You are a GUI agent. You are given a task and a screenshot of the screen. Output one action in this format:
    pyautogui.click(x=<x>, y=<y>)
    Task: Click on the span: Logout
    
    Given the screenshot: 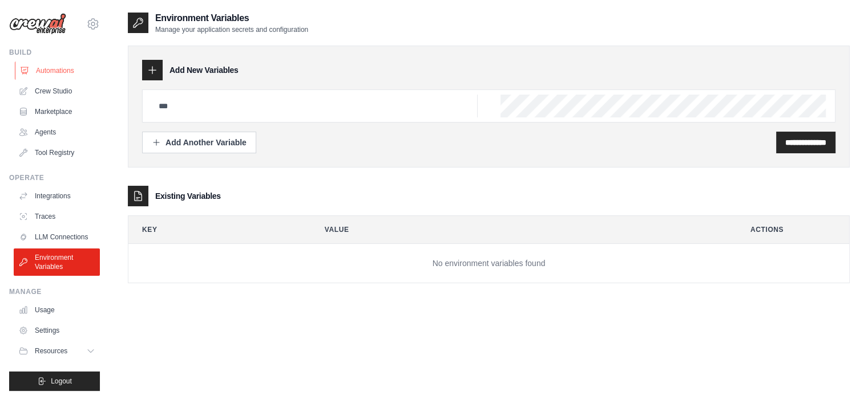 What is the action you would take?
    pyautogui.click(x=61, y=381)
    